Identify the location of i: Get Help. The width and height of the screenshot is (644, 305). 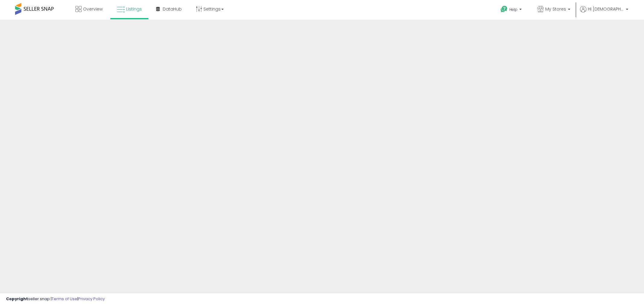
(504, 9).